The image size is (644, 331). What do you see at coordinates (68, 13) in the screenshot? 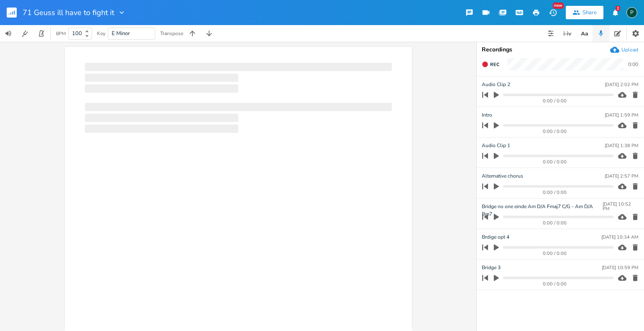
I see `span: 71 Geuss ill have to fight it` at bounding box center [68, 13].